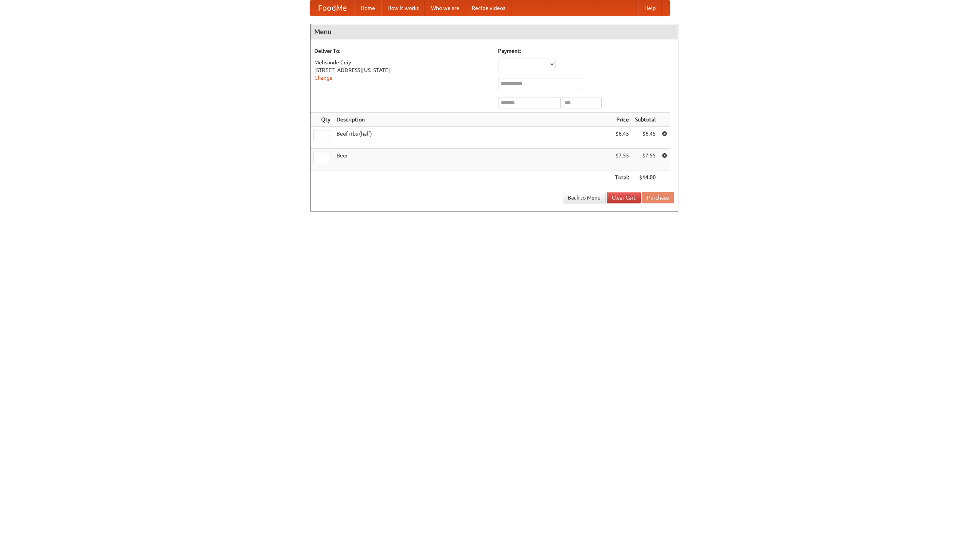  Describe the element at coordinates (368, 8) in the screenshot. I see `a: Home` at that location.